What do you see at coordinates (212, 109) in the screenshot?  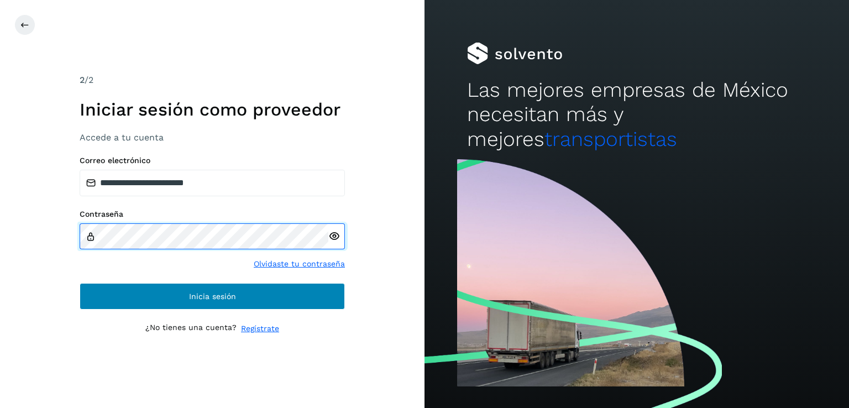 I see `h1: Iniciar sesión como proveedor` at bounding box center [212, 109].